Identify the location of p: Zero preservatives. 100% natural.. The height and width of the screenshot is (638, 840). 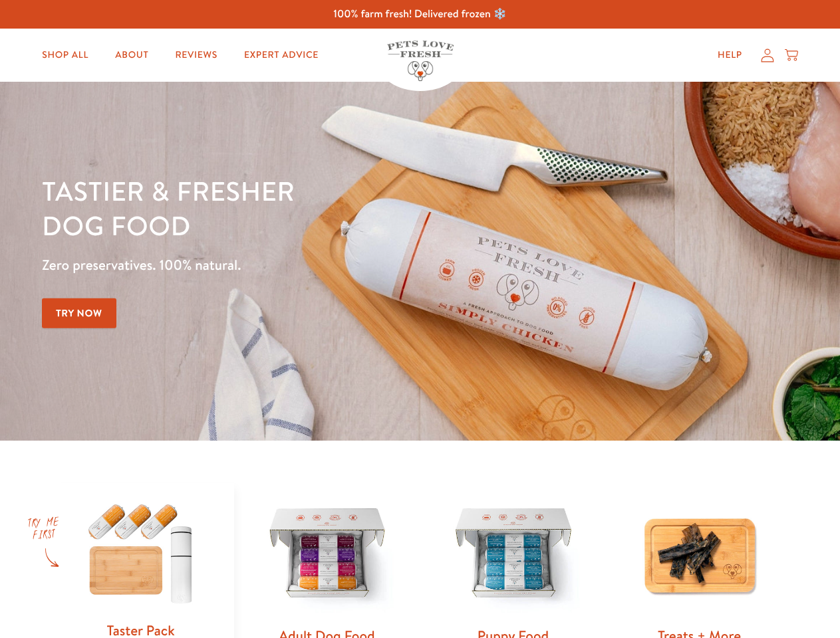
(294, 266).